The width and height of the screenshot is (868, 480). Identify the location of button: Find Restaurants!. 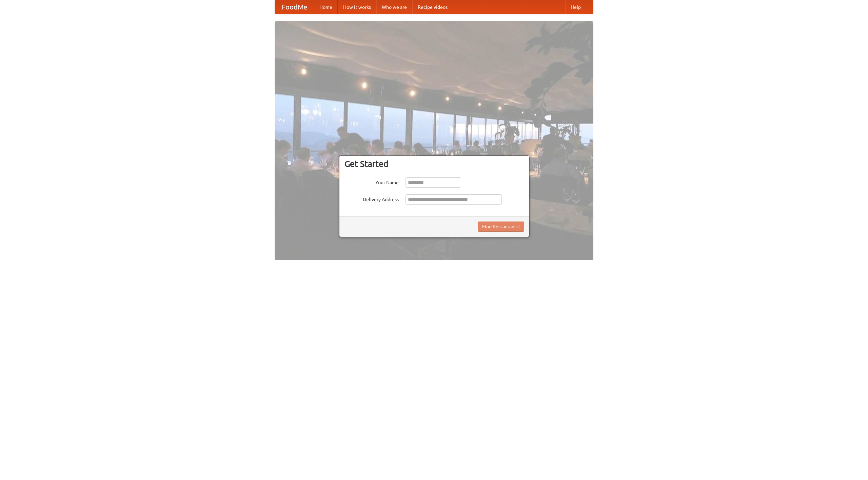
(501, 227).